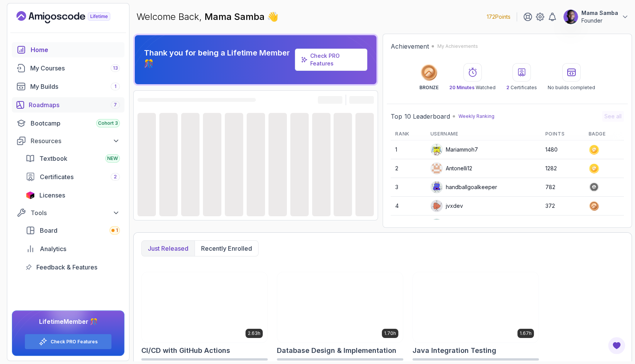  What do you see at coordinates (571, 87) in the screenshot?
I see `p: No builds completed` at bounding box center [571, 87].